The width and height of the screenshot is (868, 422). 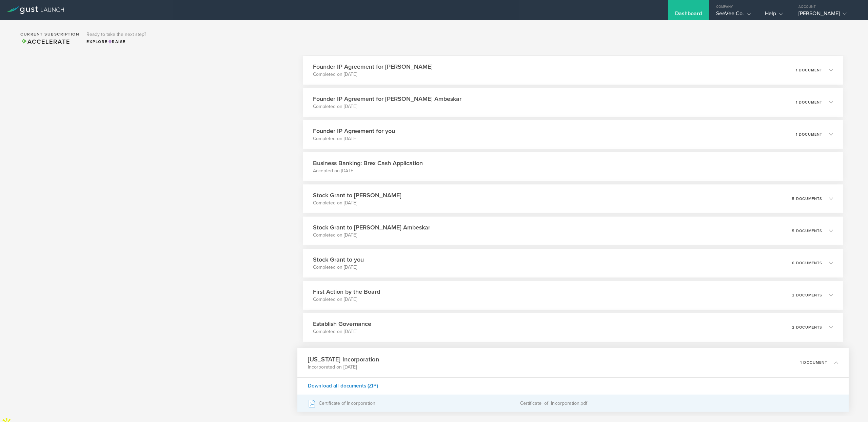 What do you see at coordinates (50, 34) in the screenshot?
I see `h2: Current Subscription` at bounding box center [50, 34].